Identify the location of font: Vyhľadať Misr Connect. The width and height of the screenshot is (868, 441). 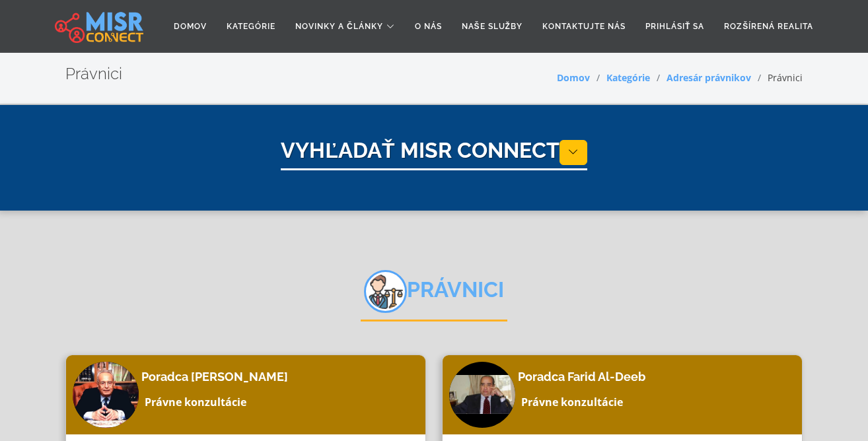
(419, 149).